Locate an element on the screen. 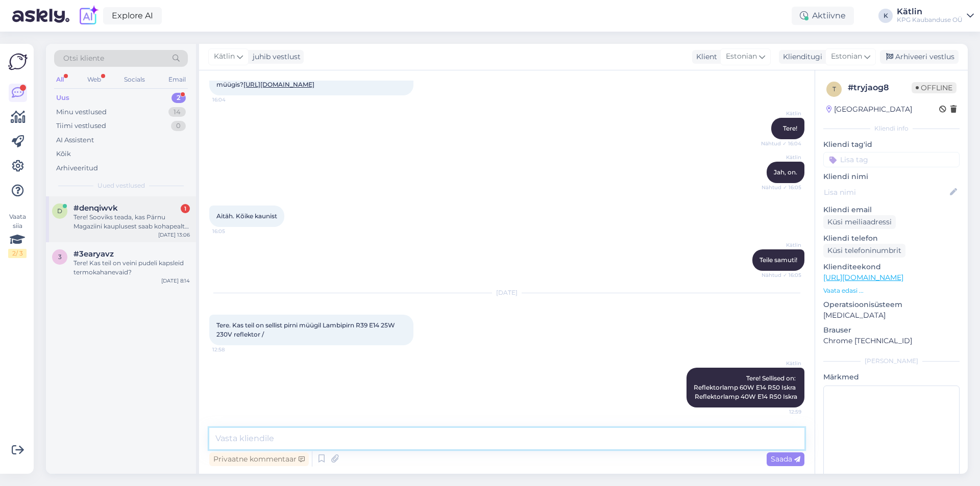 The height and width of the screenshot is (486, 980). span: #3earyavz is located at coordinates (93, 254).